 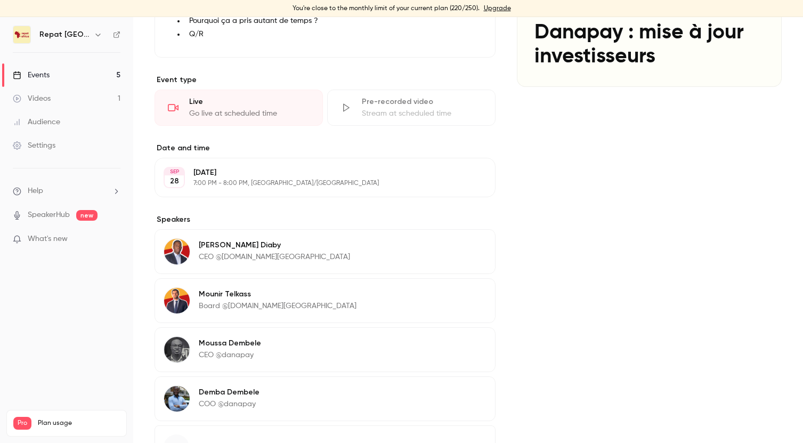 I want to click on p: 28, so click(x=174, y=181).